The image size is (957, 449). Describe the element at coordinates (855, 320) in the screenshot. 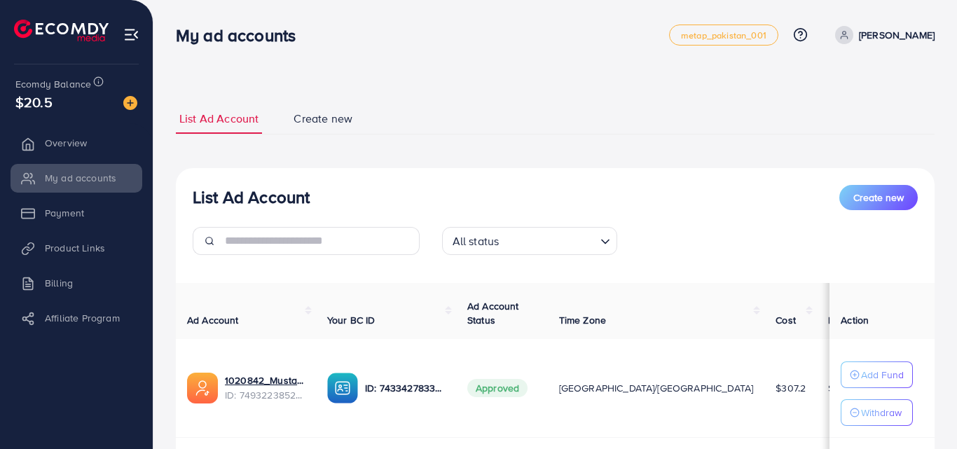

I see `span: Action` at that location.